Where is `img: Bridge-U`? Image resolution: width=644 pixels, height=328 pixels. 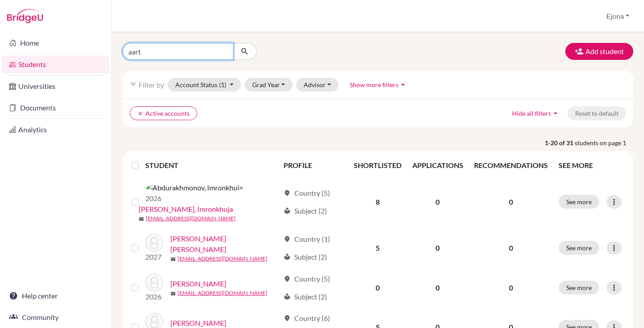 img: Bridge-U is located at coordinates (25, 16).